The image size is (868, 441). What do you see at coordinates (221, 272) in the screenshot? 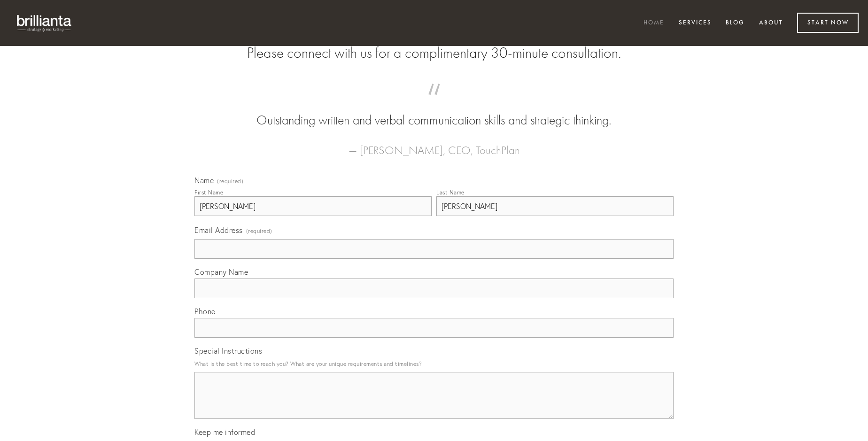
I see `span: Company Name` at bounding box center [221, 272].